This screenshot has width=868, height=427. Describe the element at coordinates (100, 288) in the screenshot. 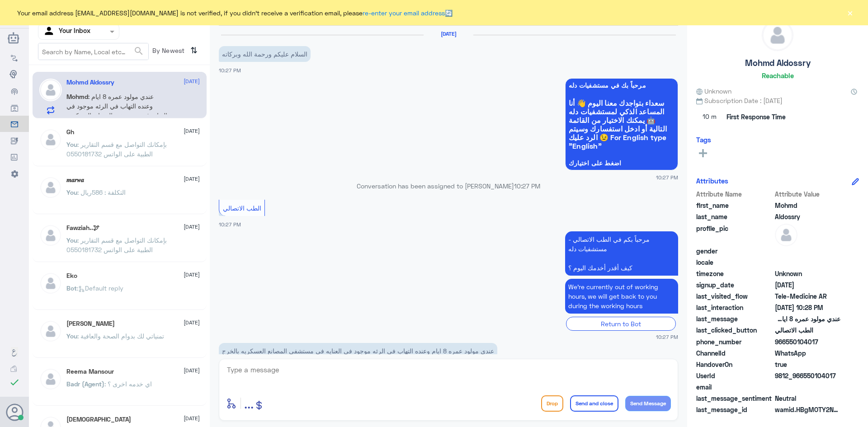

I see `span: : Default reply` at that location.